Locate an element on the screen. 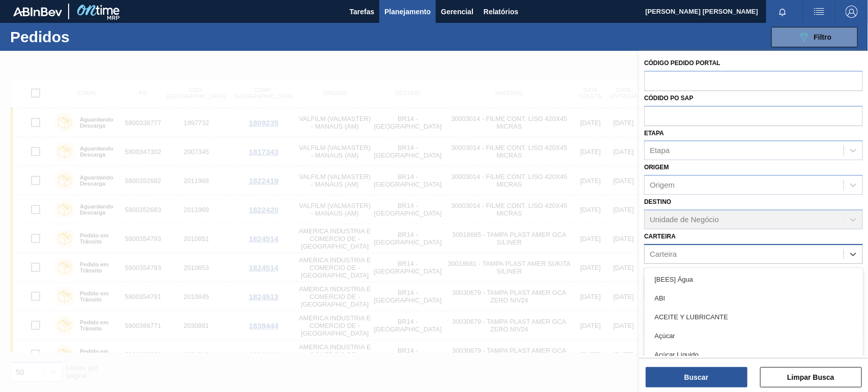 The height and width of the screenshot is (392, 868). div: Origem is located at coordinates (662, 185).